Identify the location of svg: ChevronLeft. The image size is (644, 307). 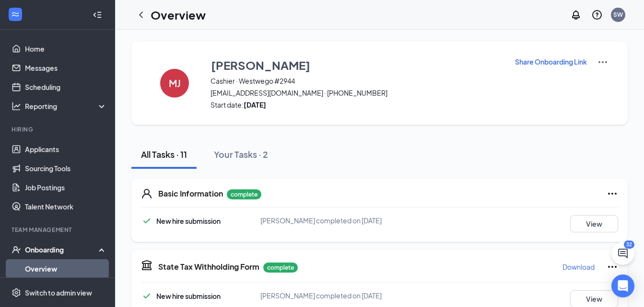
(141, 15).